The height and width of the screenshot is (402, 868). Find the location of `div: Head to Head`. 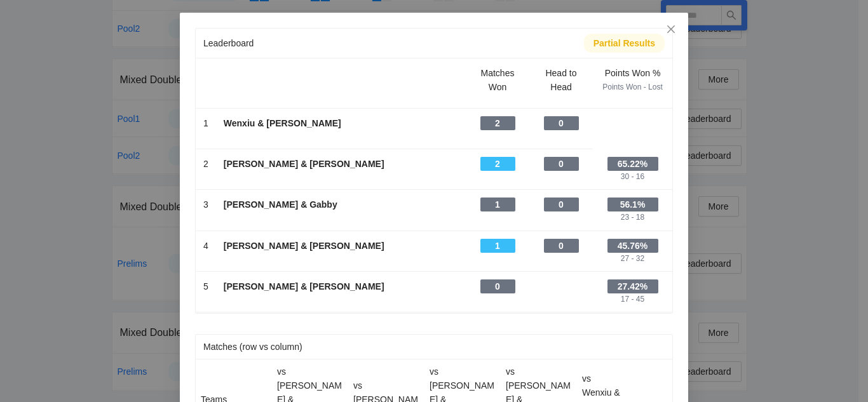

div: Head to Head is located at coordinates (561, 80).